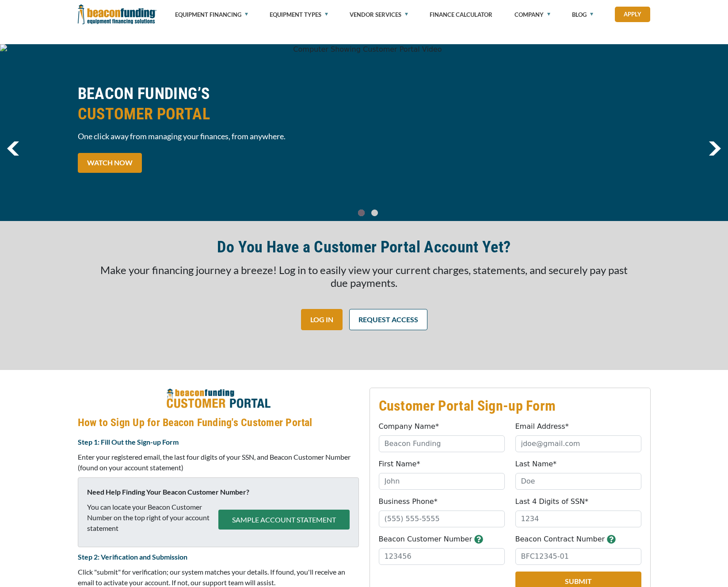 Image resolution: width=728 pixels, height=587 pixels. I want to click on span: CUSTOMER PORTAL, so click(219, 114).